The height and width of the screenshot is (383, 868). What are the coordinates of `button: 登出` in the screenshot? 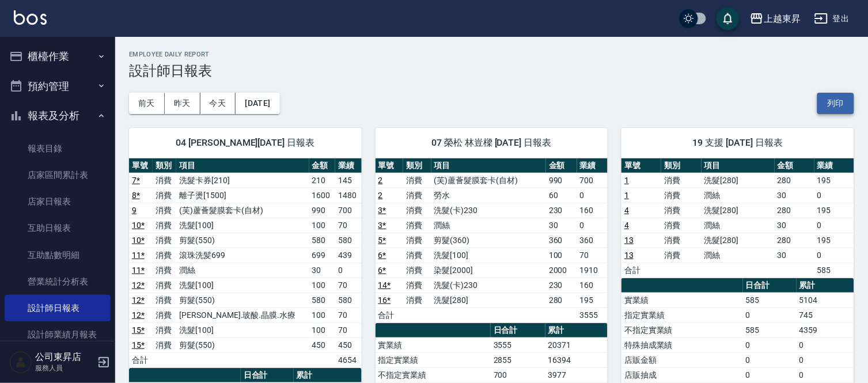 It's located at (832, 18).